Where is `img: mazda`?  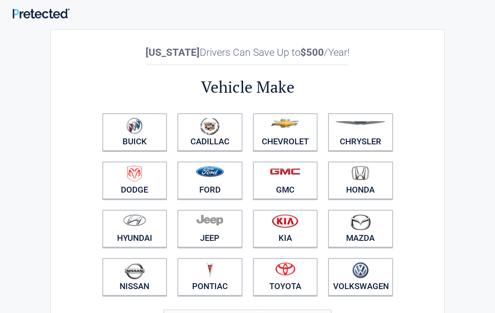 img: mazda is located at coordinates (360, 222).